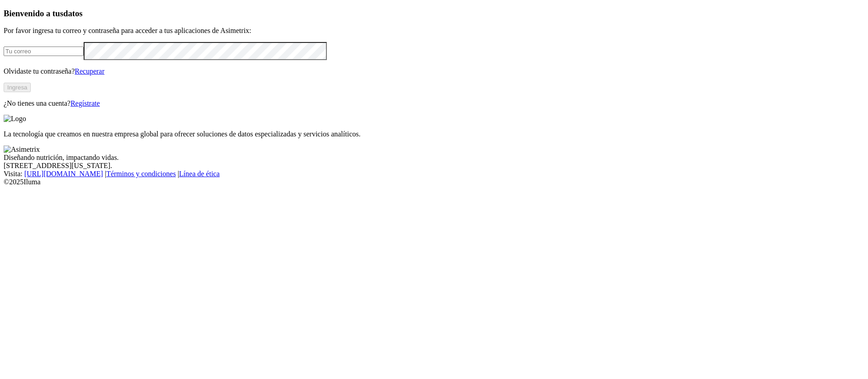  Describe the element at coordinates (434, 13) in the screenshot. I see `h3: Bienvenido a tus` at that location.